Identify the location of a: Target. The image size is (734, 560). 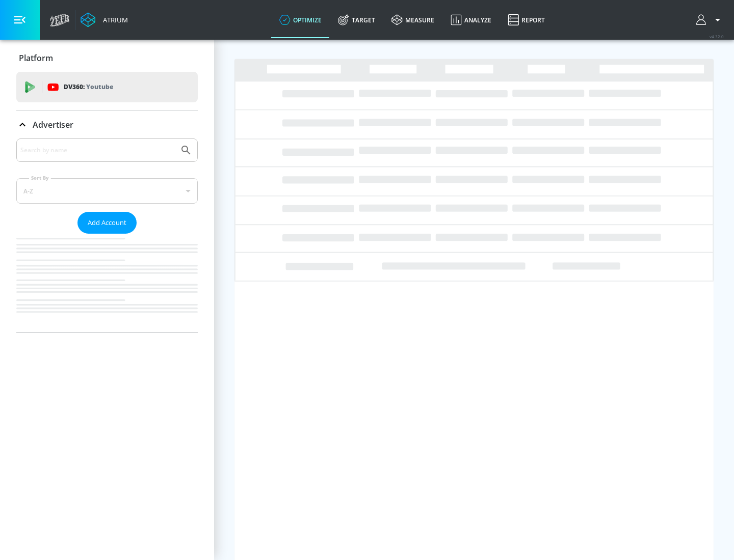
(356, 20).